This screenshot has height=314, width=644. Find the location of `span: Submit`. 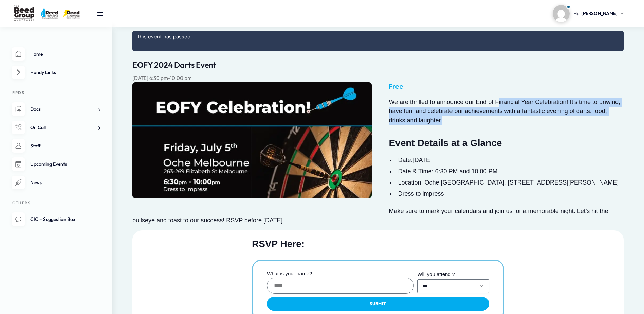

span: Submit is located at coordinates (378, 304).